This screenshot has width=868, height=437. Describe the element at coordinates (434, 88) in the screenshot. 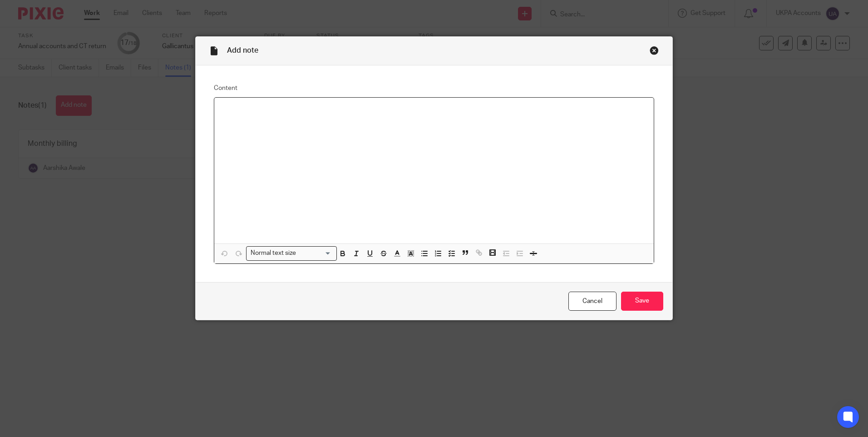

I see `label: Content` at that location.